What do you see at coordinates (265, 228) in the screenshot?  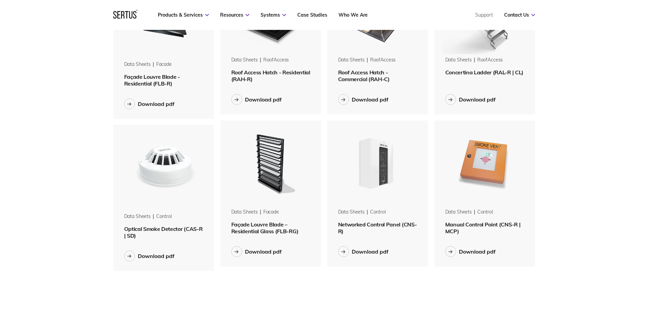 I see `span: Façade Louvre Blade – Residential Glass (FLB-RG)` at bounding box center [265, 228].